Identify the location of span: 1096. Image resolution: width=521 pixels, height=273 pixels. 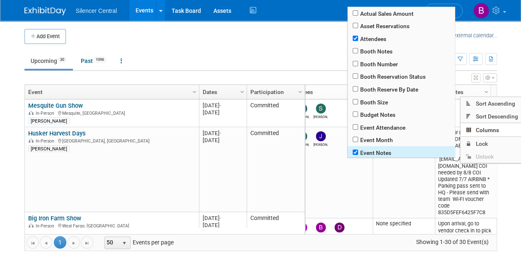
(100, 60).